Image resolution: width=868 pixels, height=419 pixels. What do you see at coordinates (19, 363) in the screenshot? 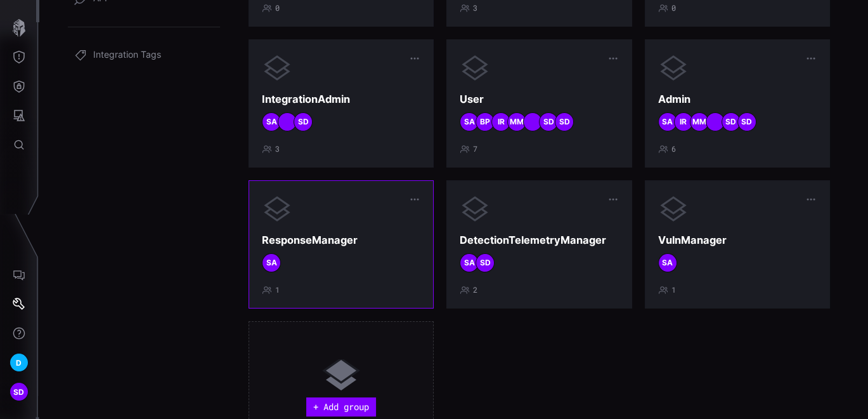
I see `button: D` at bounding box center [19, 363].